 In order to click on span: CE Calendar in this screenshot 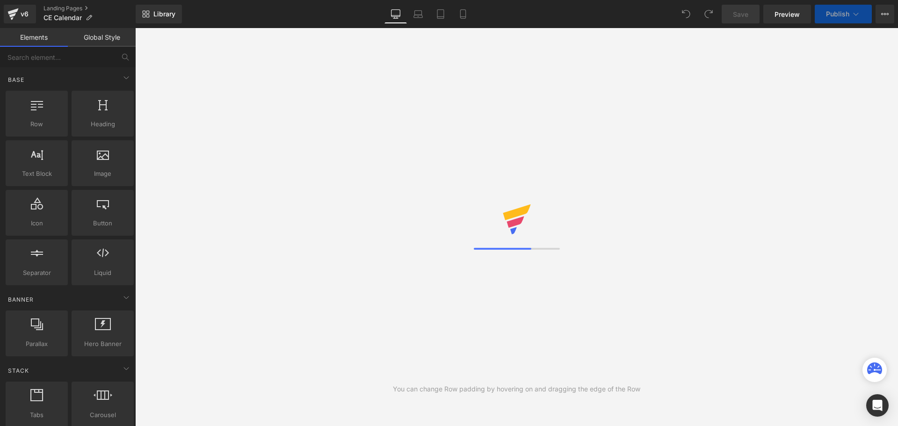, I will do `click(63, 18)`.